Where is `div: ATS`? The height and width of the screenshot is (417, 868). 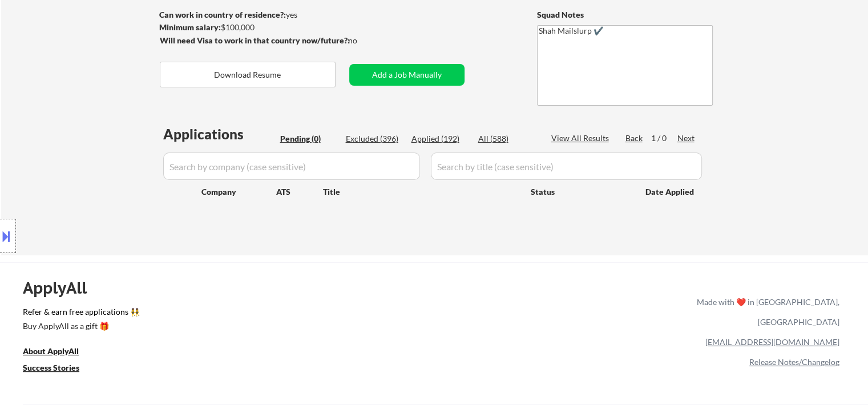 div: ATS is located at coordinates (300, 192).